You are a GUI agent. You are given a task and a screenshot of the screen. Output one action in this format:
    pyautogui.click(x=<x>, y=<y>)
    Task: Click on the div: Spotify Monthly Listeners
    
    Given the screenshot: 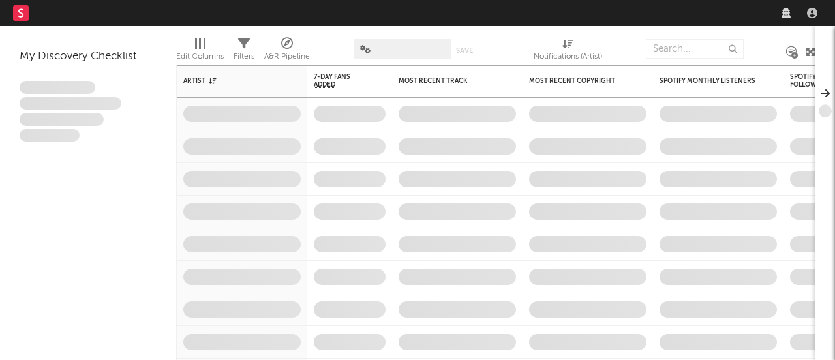 What is the action you would take?
    pyautogui.click(x=708, y=81)
    